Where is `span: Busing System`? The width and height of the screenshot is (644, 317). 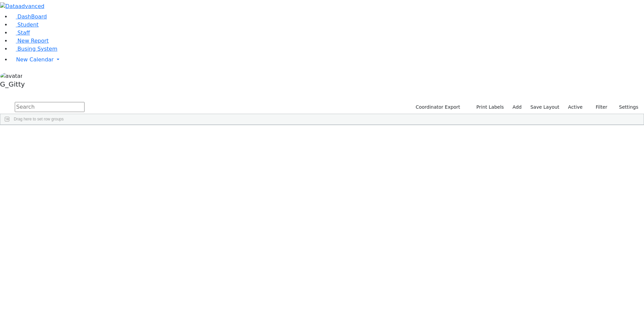 span: Busing System is located at coordinates (37, 49).